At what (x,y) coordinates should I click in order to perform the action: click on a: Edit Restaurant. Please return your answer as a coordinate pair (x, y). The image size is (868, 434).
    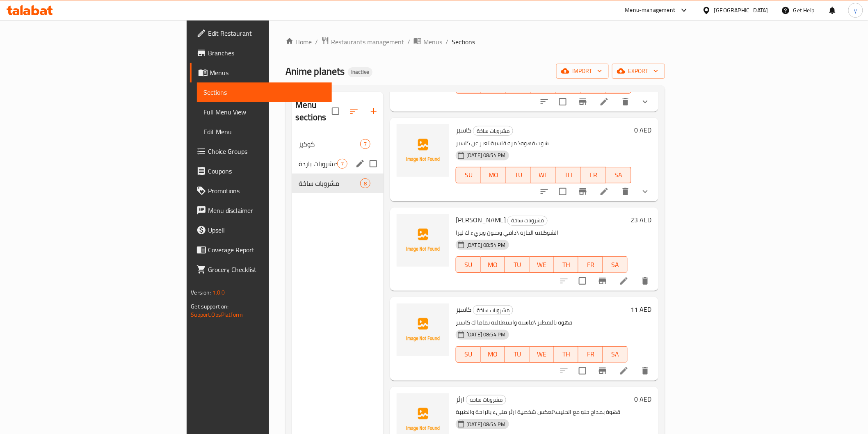
    Looking at the image, I should click on (260, 34).